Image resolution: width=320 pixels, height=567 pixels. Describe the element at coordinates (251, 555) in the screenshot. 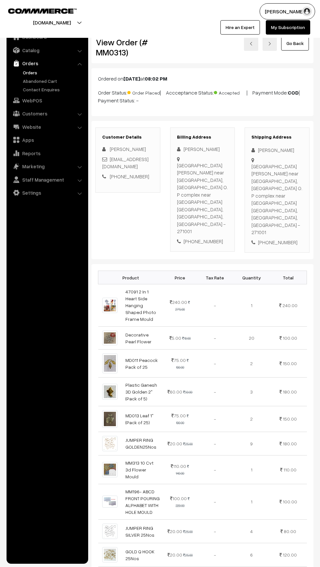

I see `span: 6` at that location.